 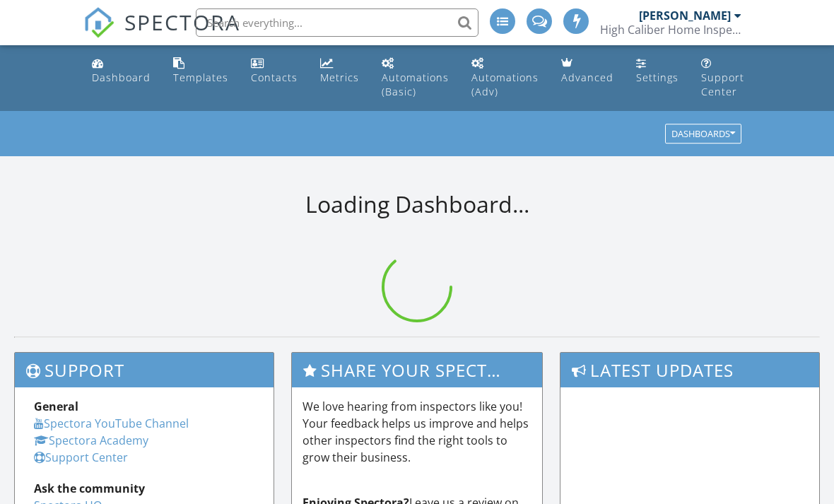 I want to click on h3: Support, so click(x=144, y=369).